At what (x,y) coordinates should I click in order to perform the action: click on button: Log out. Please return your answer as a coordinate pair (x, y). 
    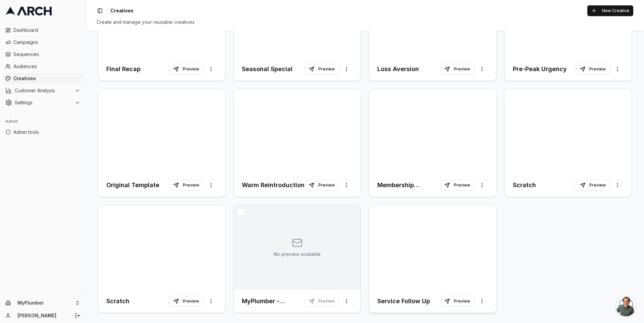
    Looking at the image, I should click on (77, 316).